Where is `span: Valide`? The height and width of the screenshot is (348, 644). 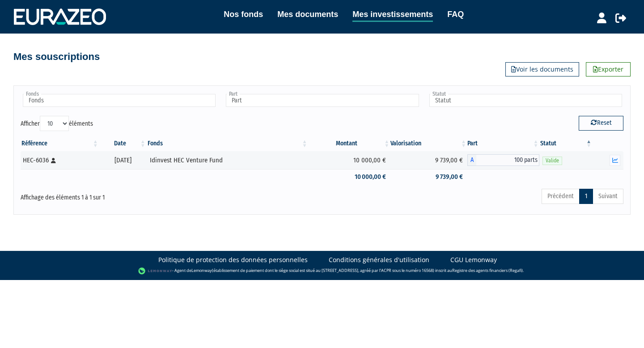 span: Valide is located at coordinates (552, 161).